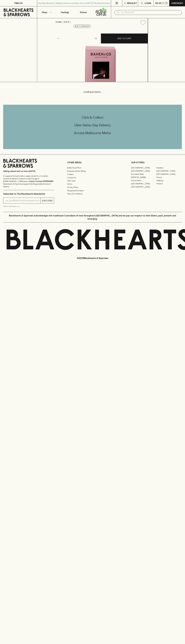 Image resolution: width=185 pixels, height=644 pixels. I want to click on input: e.g. jane@blackheartsandsparrows.com.au, so click(23, 201).